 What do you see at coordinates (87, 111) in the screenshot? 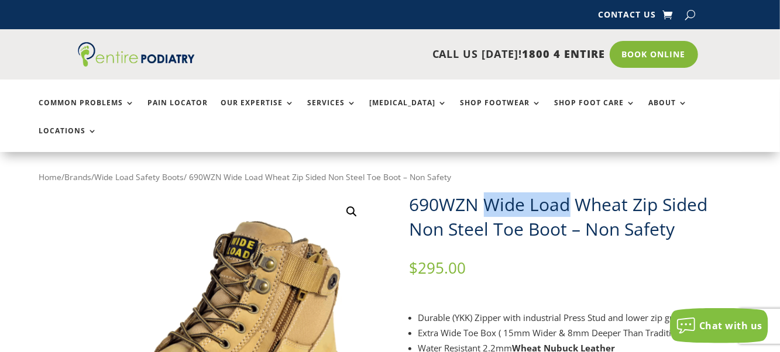
I see `a: Common Problems` at bounding box center [87, 111].